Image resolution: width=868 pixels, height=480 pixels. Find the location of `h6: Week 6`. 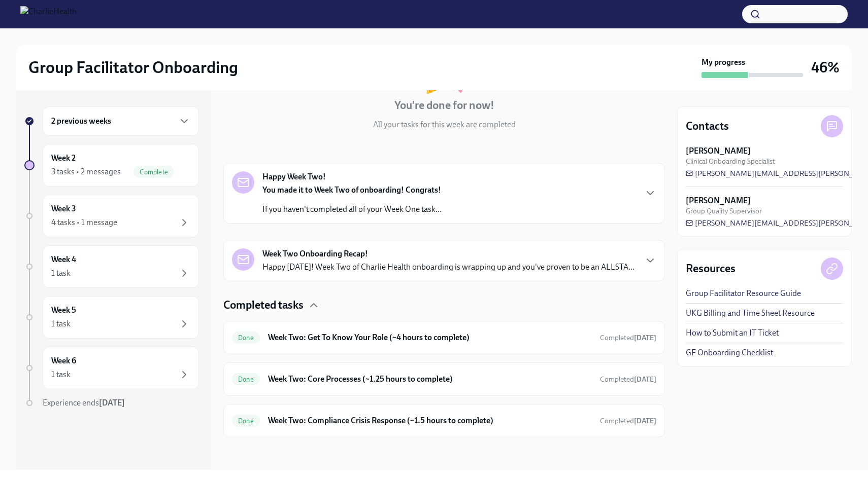

h6: Week 6 is located at coordinates (63, 361).